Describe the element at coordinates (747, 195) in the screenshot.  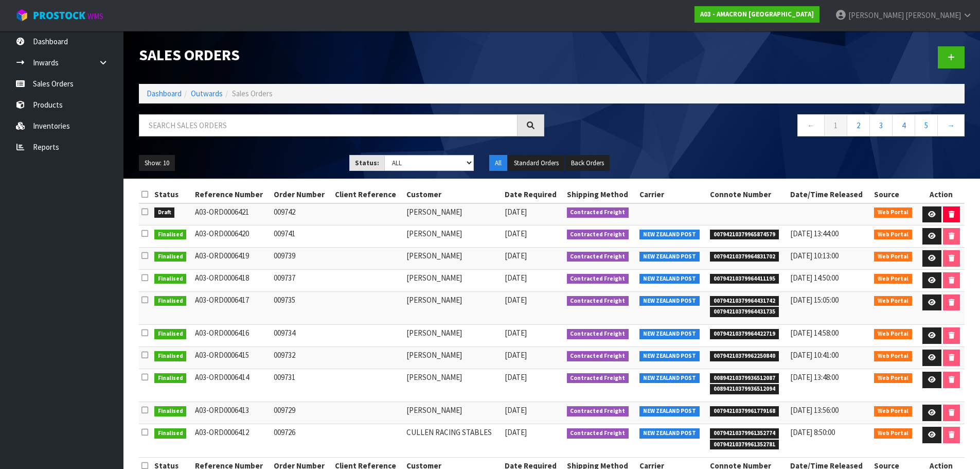
I see `th: Connote Number` at that location.